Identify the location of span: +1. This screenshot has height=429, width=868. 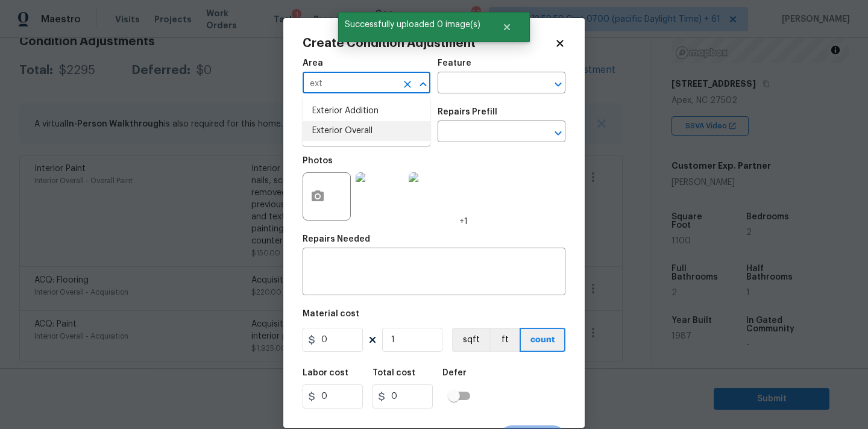
(464, 222).